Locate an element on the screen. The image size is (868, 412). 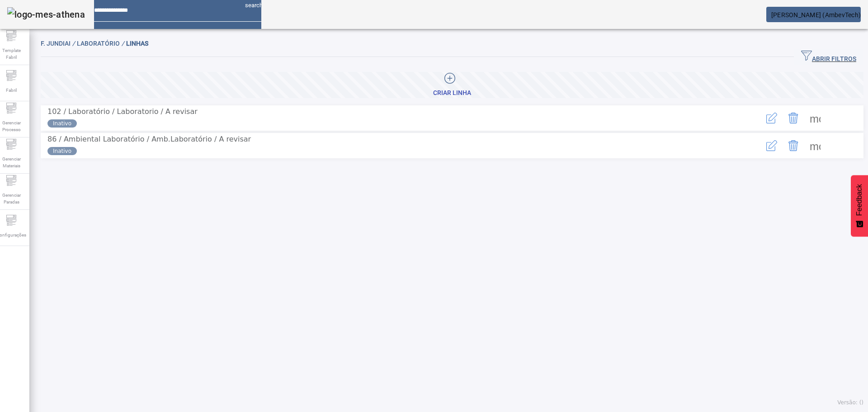
img: logo-mes-athena is located at coordinates (46, 15).